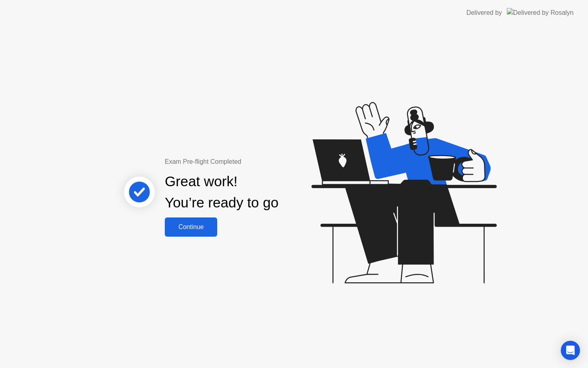 Image resolution: width=588 pixels, height=368 pixels. What do you see at coordinates (222, 192) in the screenshot?
I see `div: Great work! You’re ready to go` at bounding box center [222, 192].